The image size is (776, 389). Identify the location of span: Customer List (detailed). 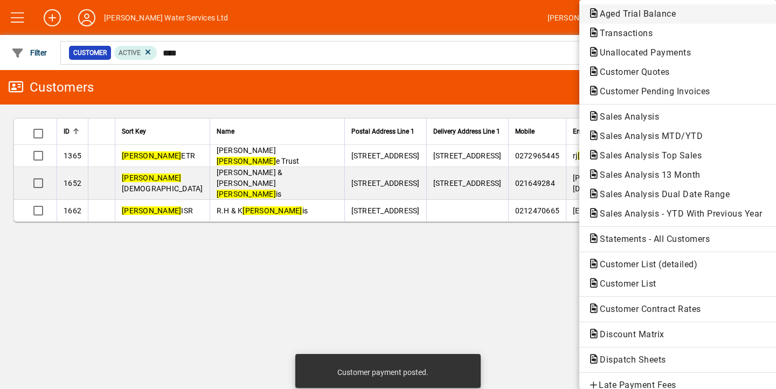
(645, 264).